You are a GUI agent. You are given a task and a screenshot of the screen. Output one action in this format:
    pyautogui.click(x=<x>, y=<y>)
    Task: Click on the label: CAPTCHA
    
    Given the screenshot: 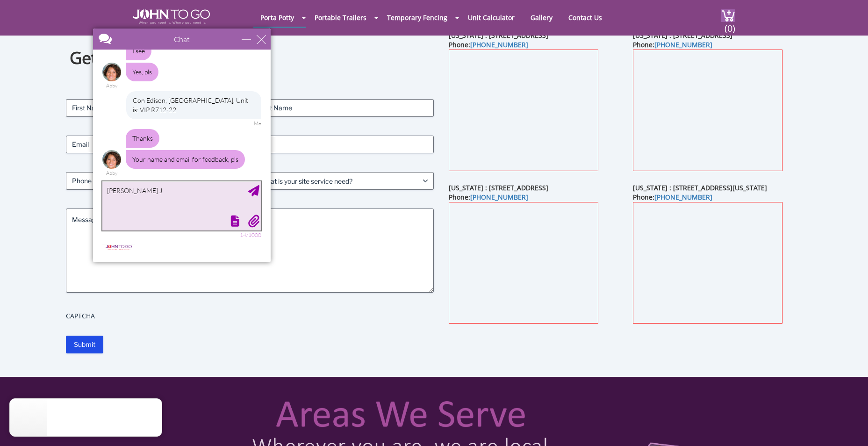 What is the action you would take?
    pyautogui.click(x=250, y=316)
    